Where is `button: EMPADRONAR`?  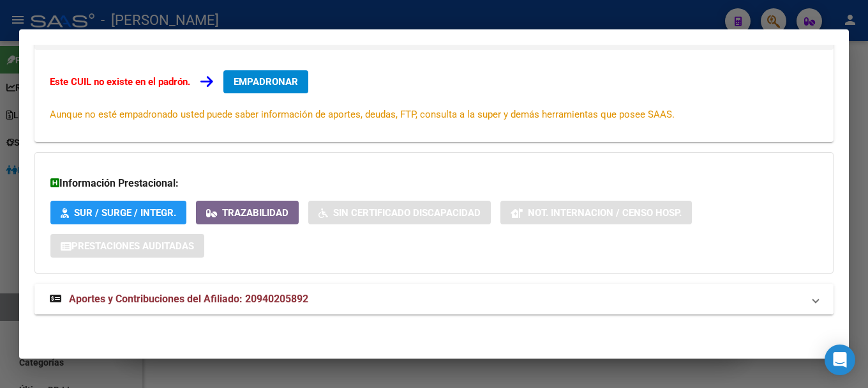 button: EMPADRONAR is located at coordinates (265, 82).